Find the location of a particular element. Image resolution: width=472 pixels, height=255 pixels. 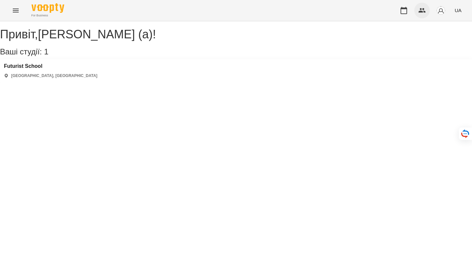

span: 1 is located at coordinates (46, 51).